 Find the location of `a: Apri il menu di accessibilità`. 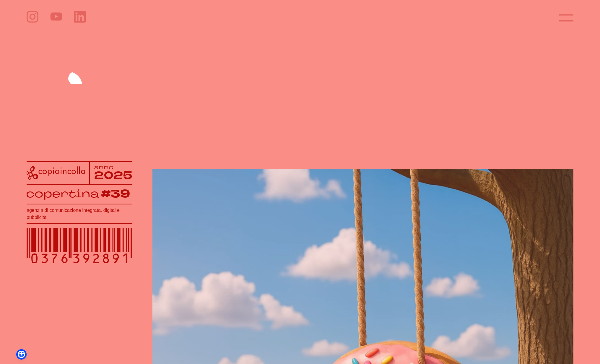

a: Apri il menu di accessibilità is located at coordinates (21, 354).